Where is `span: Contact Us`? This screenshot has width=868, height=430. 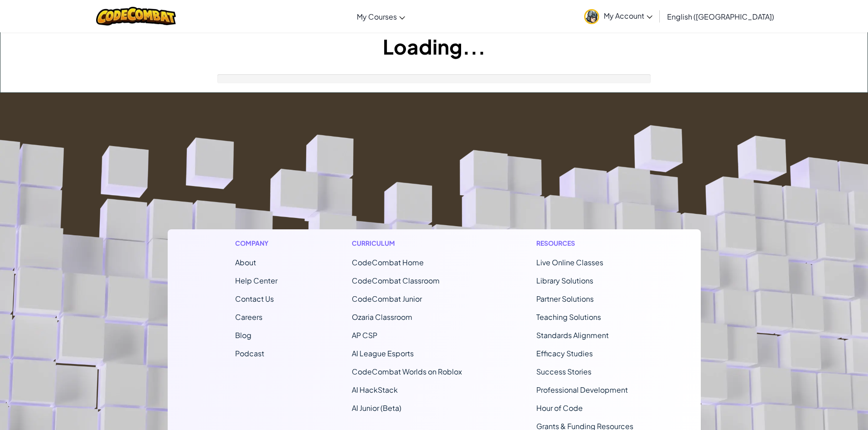 span: Contact Us is located at coordinates (255, 298).